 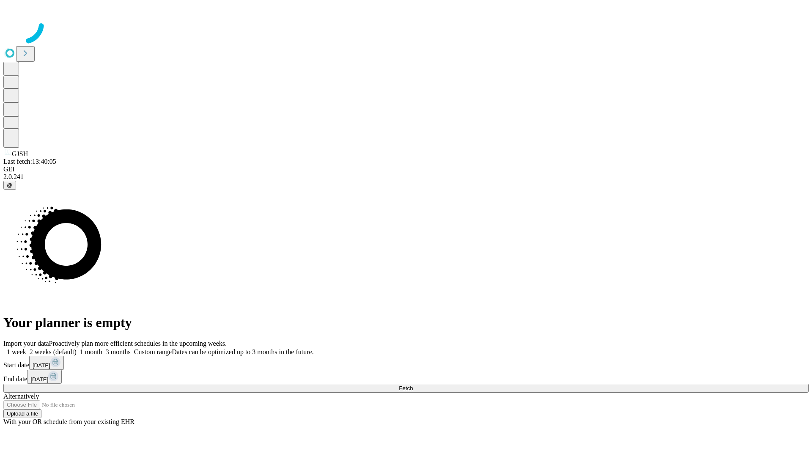 I want to click on div: End date, so click(x=406, y=377).